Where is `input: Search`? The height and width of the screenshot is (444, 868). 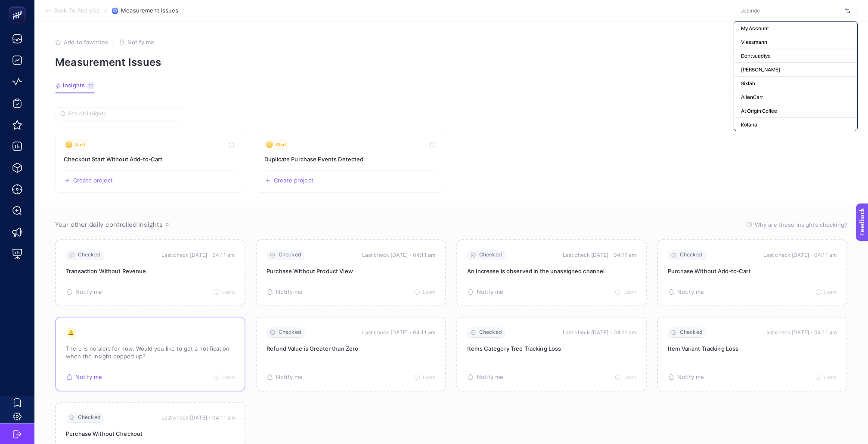
input: Search is located at coordinates (123, 114).